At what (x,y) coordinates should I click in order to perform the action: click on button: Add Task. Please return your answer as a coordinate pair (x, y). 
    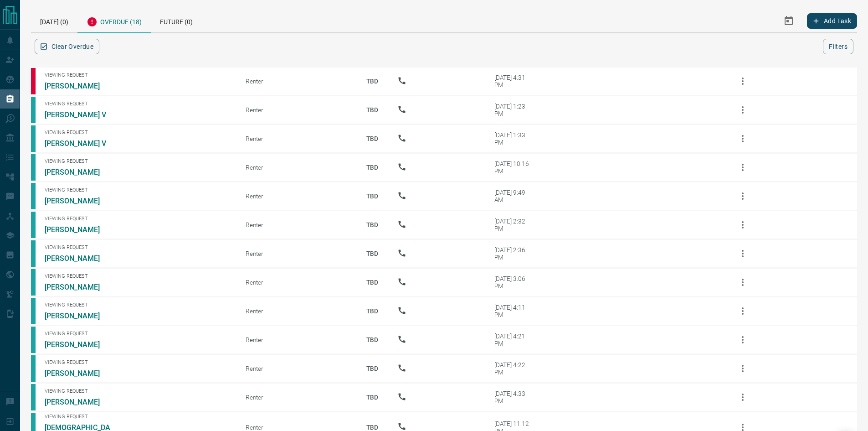
    Looking at the image, I should click on (832, 21).